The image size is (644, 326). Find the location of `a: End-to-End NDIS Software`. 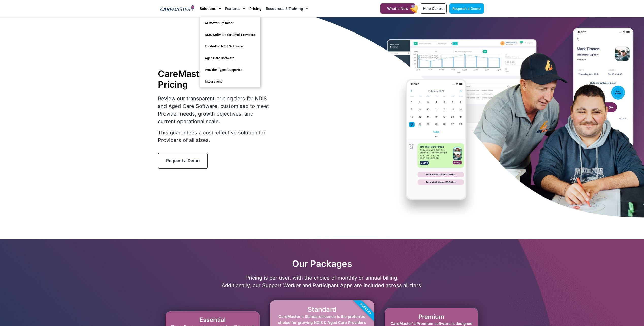

a: End-to-End NDIS Software is located at coordinates (230, 46).